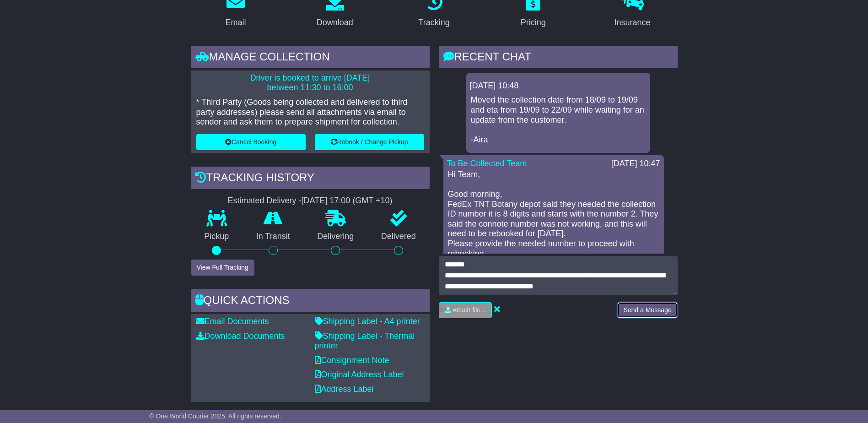  Describe the element at coordinates (367, 321) in the screenshot. I see `a: Shipping Label - A4 printer` at that location.